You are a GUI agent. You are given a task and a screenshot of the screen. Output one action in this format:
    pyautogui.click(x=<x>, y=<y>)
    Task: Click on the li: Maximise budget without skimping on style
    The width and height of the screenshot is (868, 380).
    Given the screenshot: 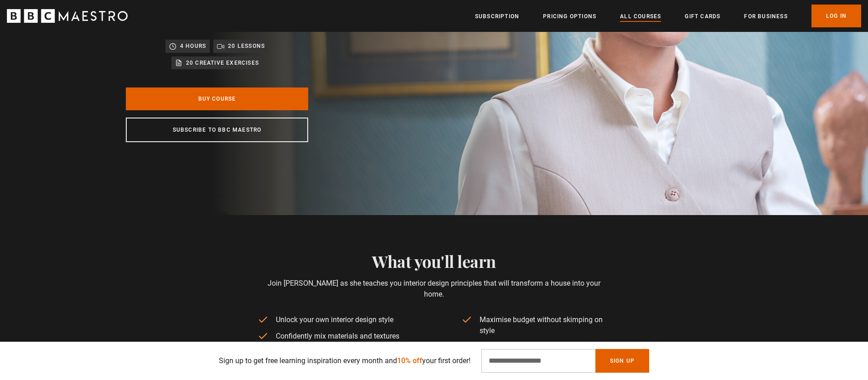 What is the action you would take?
    pyautogui.click(x=536, y=325)
    